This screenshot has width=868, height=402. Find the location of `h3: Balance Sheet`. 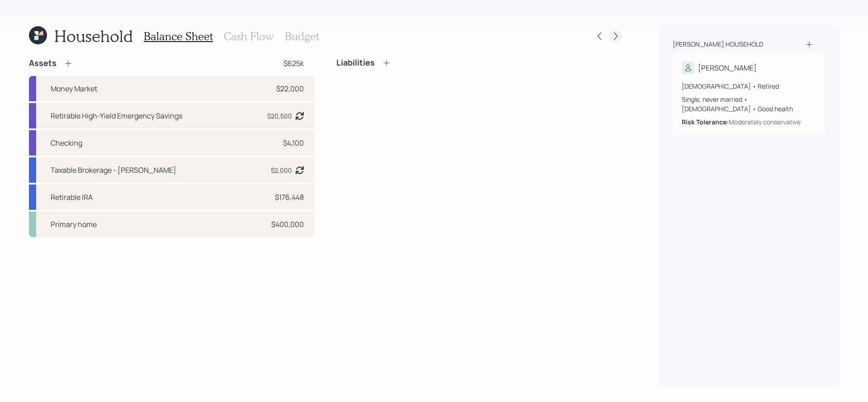

h3: Balance Sheet is located at coordinates (178, 36).